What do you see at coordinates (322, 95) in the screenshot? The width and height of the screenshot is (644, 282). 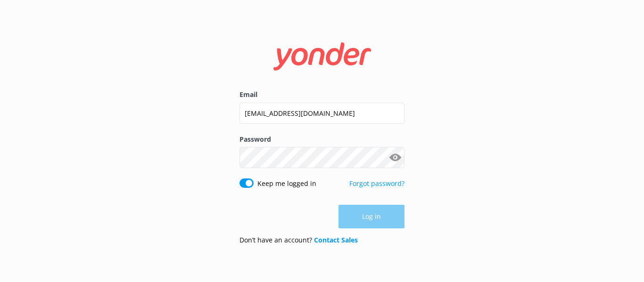 I see `label: Email` at bounding box center [322, 95].